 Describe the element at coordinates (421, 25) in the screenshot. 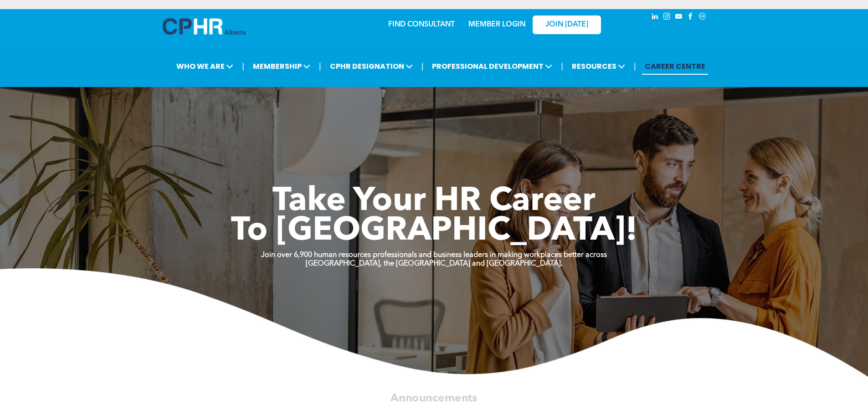

I see `a: FIND CONSULTANT` at that location.